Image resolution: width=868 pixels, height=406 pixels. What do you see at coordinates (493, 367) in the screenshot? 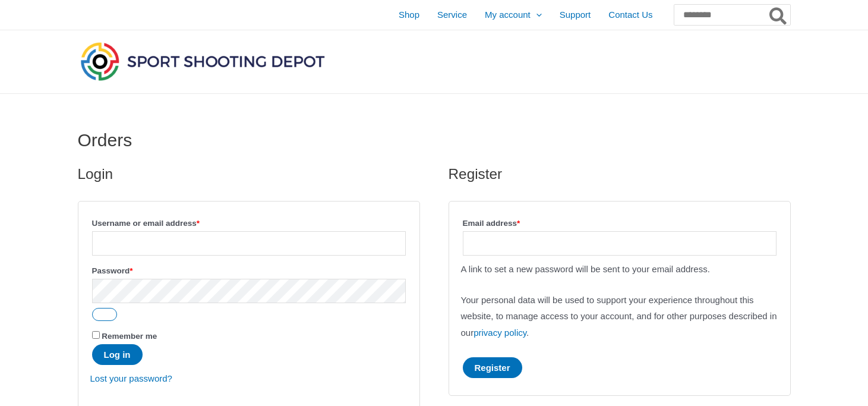
I see `button: Register` at bounding box center [493, 367].